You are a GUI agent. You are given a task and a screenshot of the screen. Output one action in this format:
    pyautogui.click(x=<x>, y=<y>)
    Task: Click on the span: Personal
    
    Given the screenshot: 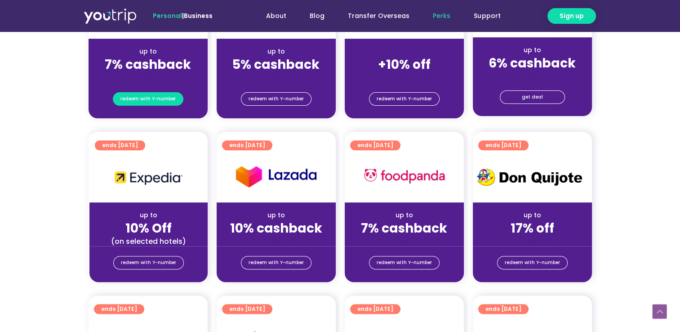 What is the action you would take?
    pyautogui.click(x=167, y=16)
    